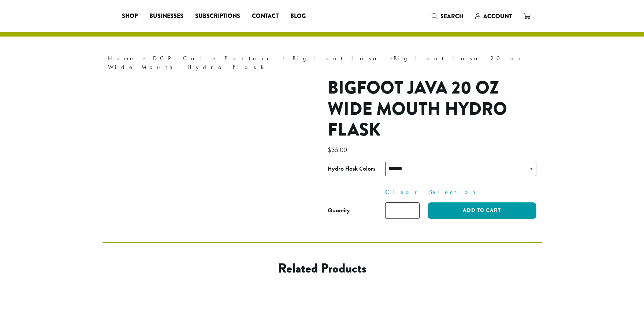 This screenshot has width=644, height=312. Describe the element at coordinates (337, 58) in the screenshot. I see `a: Bigfoot Java` at that location.